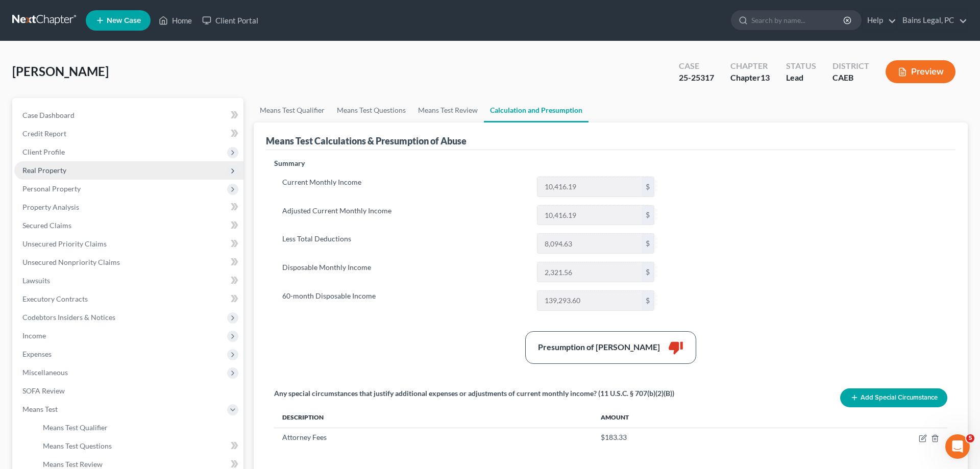  What do you see at coordinates (73, 464) in the screenshot?
I see `span: Means Test Review` at bounding box center [73, 464].